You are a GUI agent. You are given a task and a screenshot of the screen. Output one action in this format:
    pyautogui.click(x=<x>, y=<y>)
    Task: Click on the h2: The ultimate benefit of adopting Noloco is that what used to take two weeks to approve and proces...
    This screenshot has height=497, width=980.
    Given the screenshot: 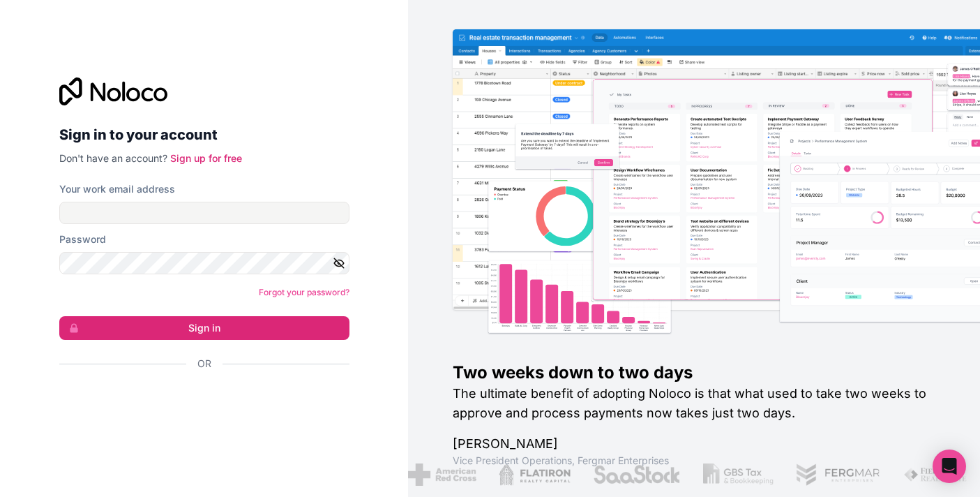 What is the action you would take?
    pyautogui.click(x=694, y=404)
    